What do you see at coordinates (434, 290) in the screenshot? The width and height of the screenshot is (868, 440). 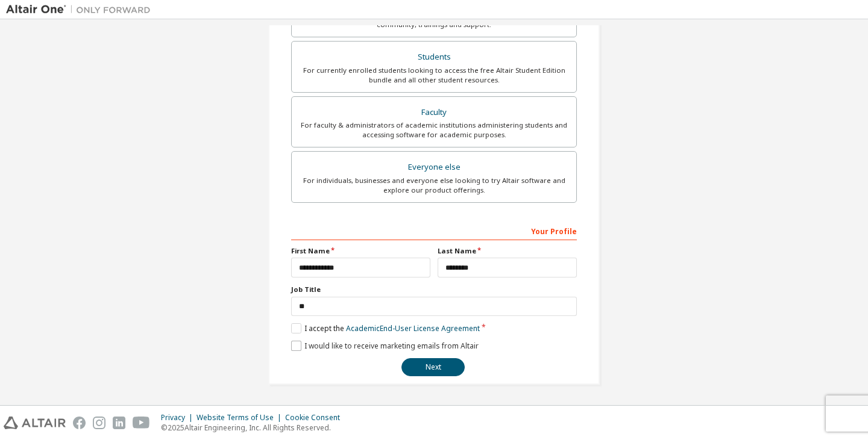 I see `label: Job Title` at bounding box center [434, 290].